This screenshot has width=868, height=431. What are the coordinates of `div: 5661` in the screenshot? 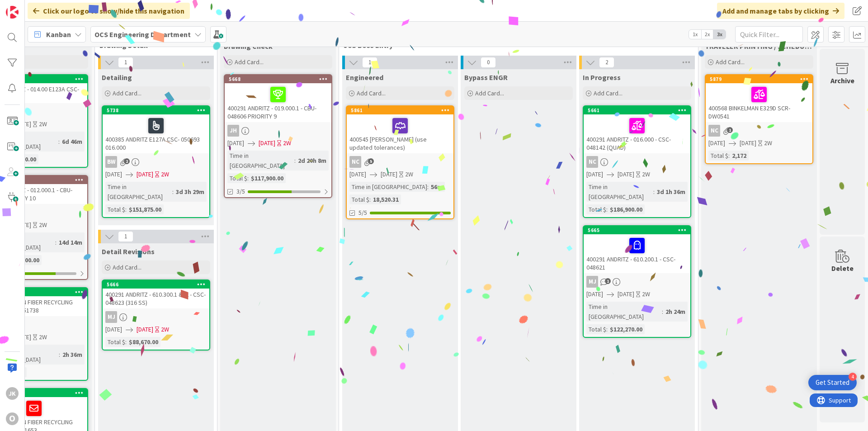 It's located at (639, 110).